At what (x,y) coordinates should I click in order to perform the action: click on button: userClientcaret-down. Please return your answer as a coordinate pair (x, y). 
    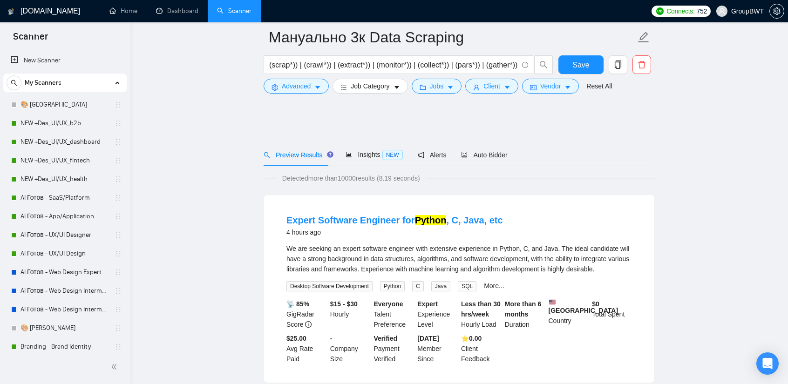
    Looking at the image, I should click on (492, 86).